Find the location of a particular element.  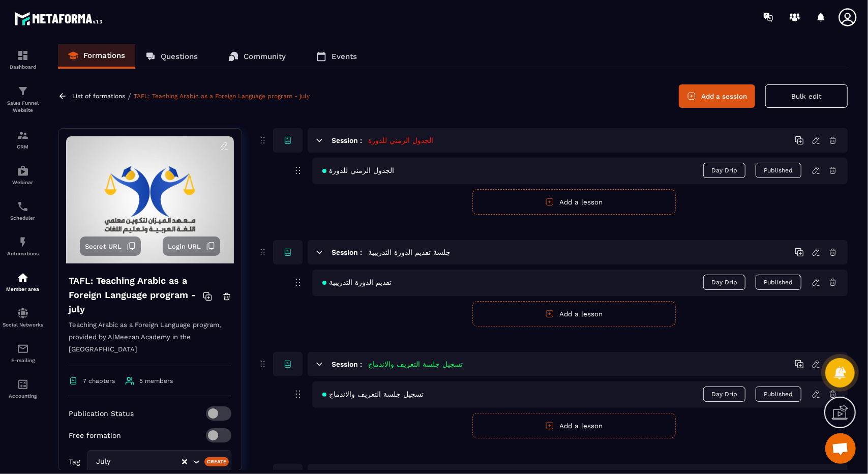

a: schedulerschedulerScheduler is located at coordinates (23, 211).